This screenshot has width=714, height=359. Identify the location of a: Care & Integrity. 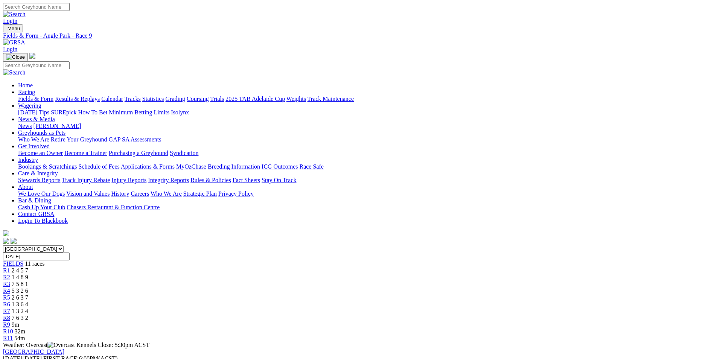
(38, 173).